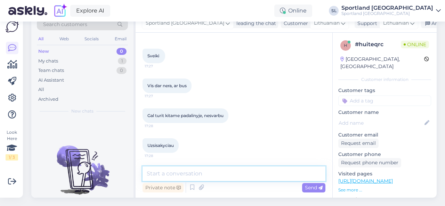  I want to click on div: Online, so click(293, 11).